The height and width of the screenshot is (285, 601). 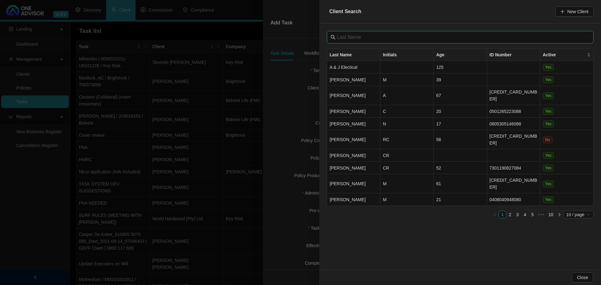 What do you see at coordinates (438, 140) in the screenshot?
I see `span: 56` at bounding box center [438, 140].